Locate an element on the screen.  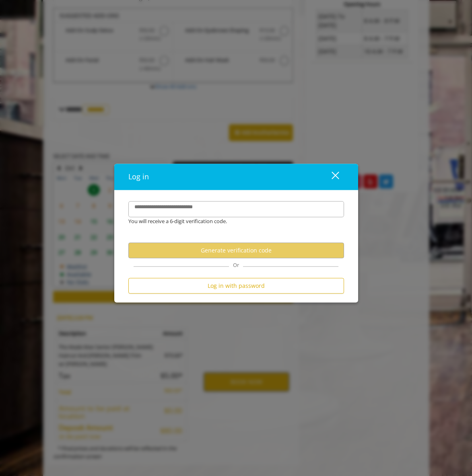
div: close dialog is located at coordinates (330, 177).